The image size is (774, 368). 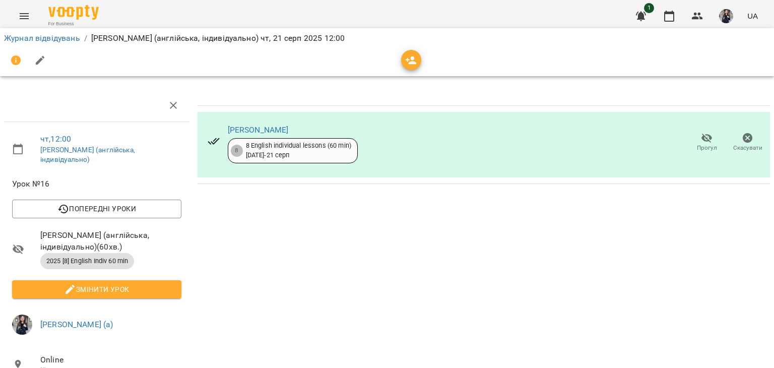 What do you see at coordinates (97, 208) in the screenshot?
I see `span: Попередні уроки` at bounding box center [97, 208].